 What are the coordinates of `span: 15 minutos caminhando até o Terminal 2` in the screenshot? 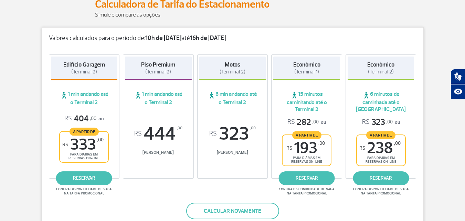 It's located at (307, 102).